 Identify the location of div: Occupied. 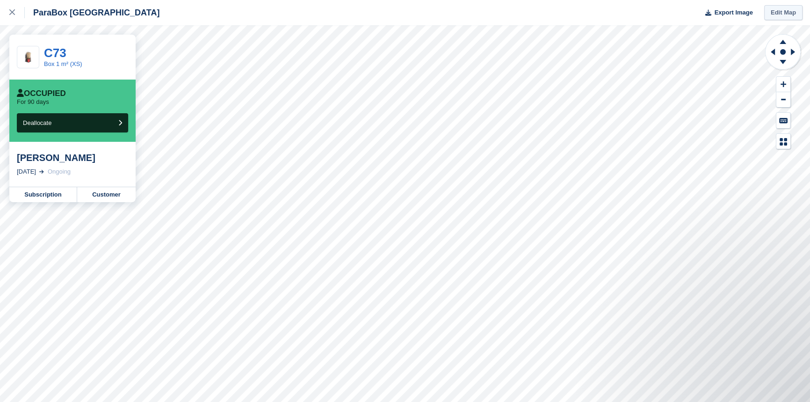
(41, 94).